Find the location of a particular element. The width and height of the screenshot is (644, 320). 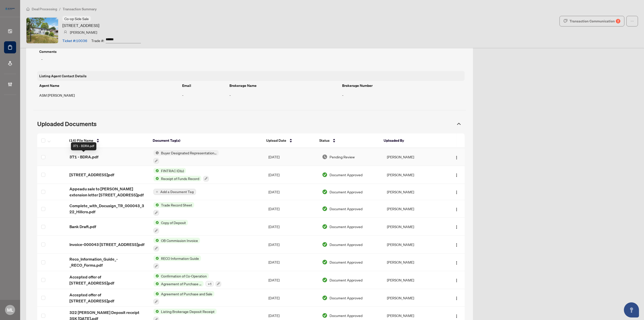

article: Listing Agent Contact Details is located at coordinates (63, 76).